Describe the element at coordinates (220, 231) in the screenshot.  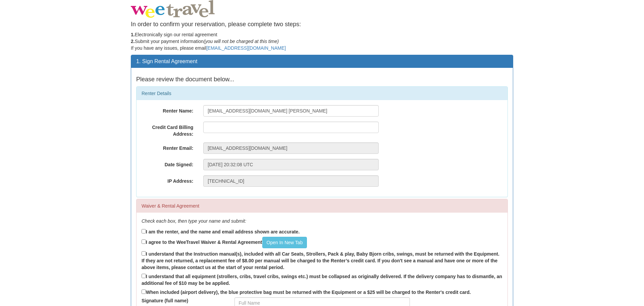
I see `label: I am the renter, and the name and email address shown are accurate.` at that location.